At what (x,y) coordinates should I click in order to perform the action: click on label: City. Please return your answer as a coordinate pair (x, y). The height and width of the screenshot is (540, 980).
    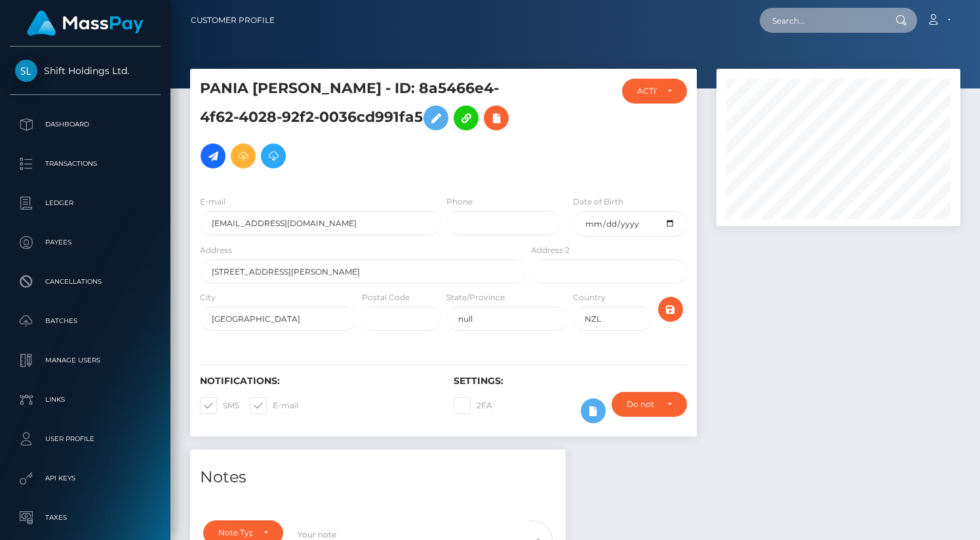
    Looking at the image, I should click on (208, 298).